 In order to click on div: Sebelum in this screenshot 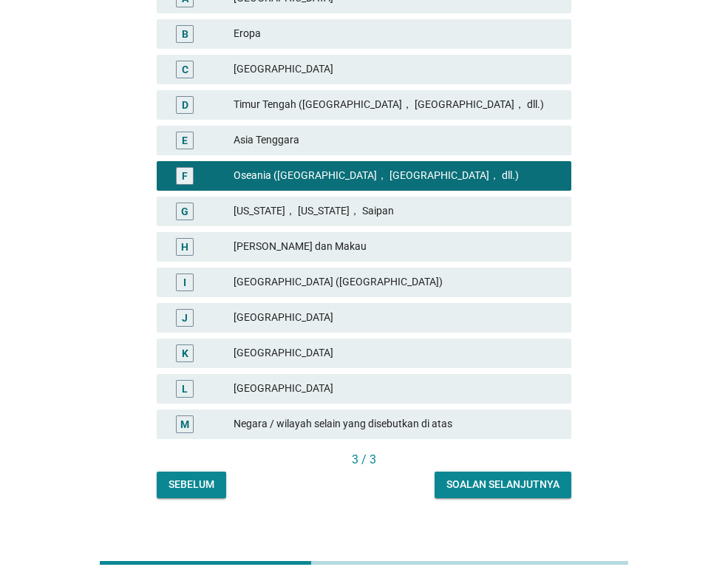, I will do `click(191, 484)`.